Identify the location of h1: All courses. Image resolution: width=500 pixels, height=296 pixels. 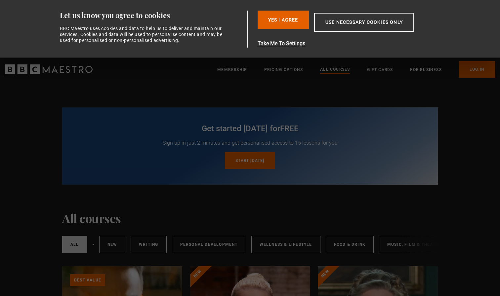
(92, 218).